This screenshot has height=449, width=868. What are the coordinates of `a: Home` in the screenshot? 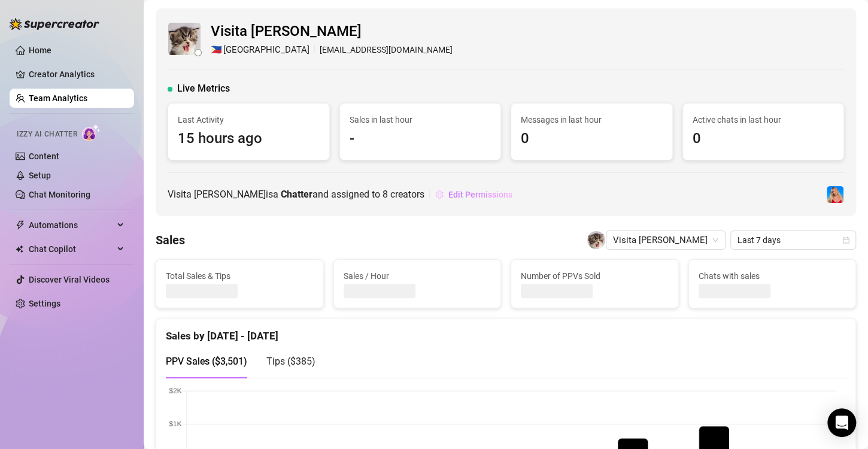 It's located at (40, 50).